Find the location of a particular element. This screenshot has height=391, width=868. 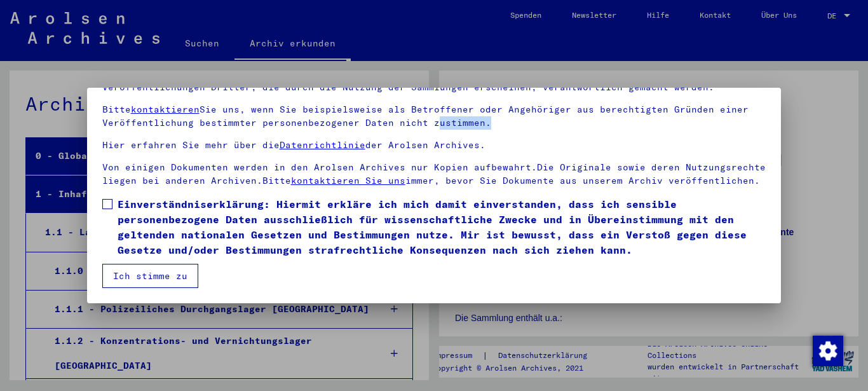

p: Von einigen Dokumenten werden in den Arolsen Archives nur Kopien aufbewahrt.Die Originale sowie d... is located at coordinates (434, 174).